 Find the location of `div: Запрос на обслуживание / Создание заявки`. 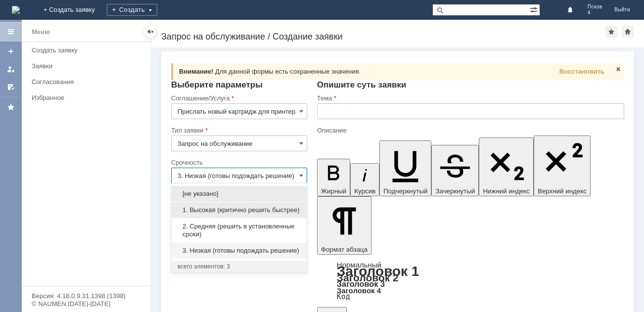

div: Запрос на обслуживание / Создание заявки is located at coordinates (383, 37).